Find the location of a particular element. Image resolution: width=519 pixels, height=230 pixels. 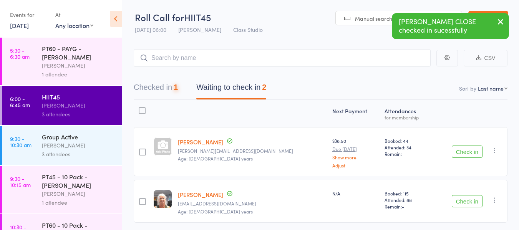

div: Events for is located at coordinates (29, 15).